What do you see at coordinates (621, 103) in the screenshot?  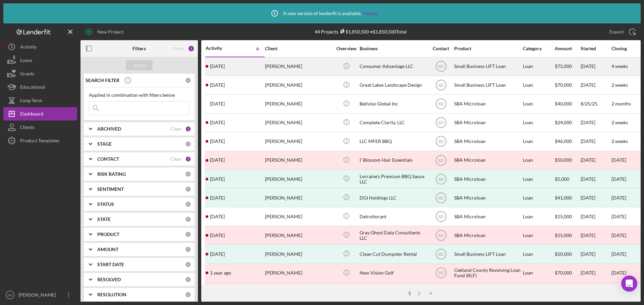 I see `time: 2 months` at bounding box center [621, 103].